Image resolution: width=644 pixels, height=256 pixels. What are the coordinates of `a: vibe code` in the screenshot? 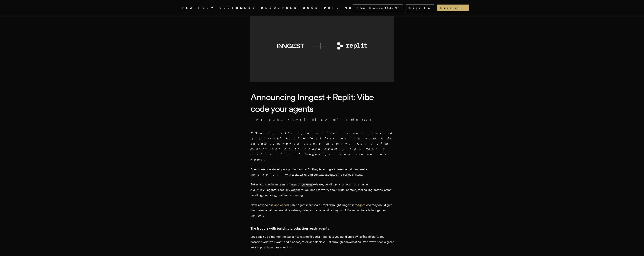 It's located at (280, 205).